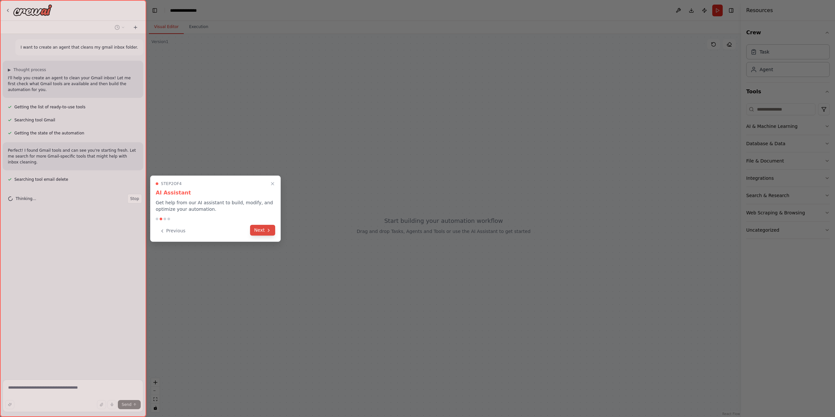 The image size is (835, 417). I want to click on p: Get help from our AI assistant to build, modify, and optimize your automation., so click(215, 206).